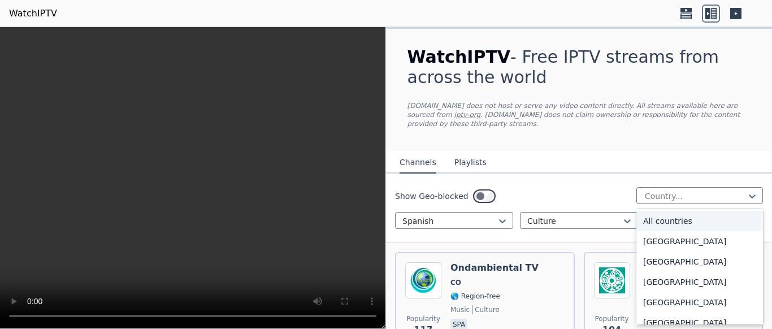  Describe the element at coordinates (455, 282) in the screenshot. I see `span: CO` at that location.